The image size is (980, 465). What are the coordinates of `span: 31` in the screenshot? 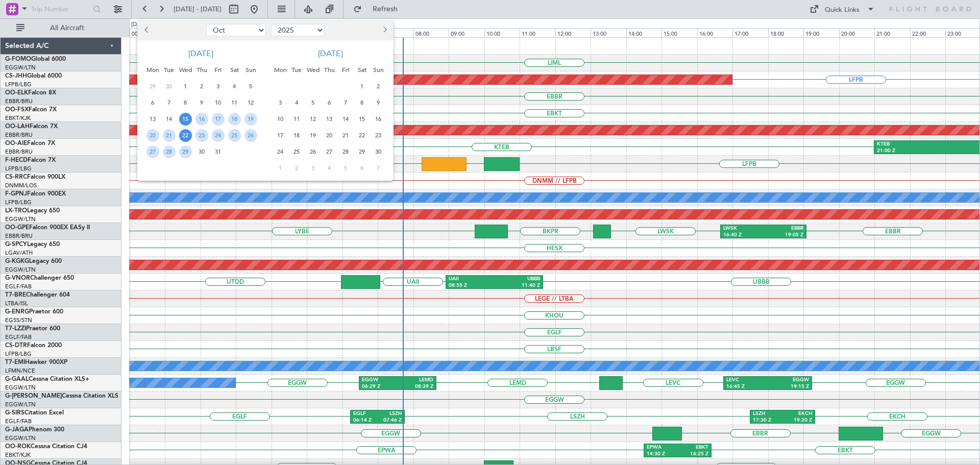 It's located at (218, 151).